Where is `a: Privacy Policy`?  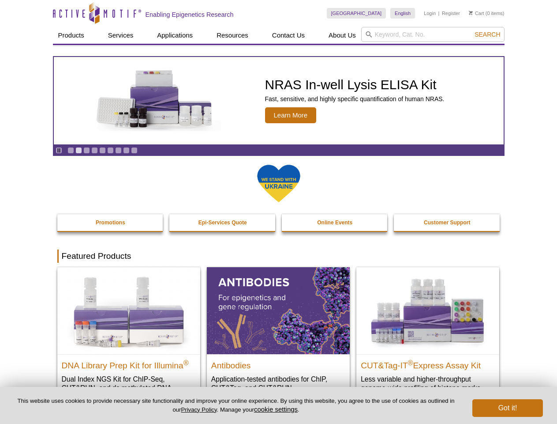
a: Privacy Policy is located at coordinates (199, 409).